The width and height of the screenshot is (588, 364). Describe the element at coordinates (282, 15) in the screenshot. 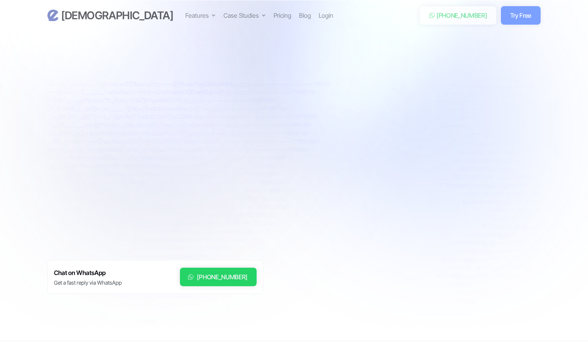

I see `div: Pricing` at that location.